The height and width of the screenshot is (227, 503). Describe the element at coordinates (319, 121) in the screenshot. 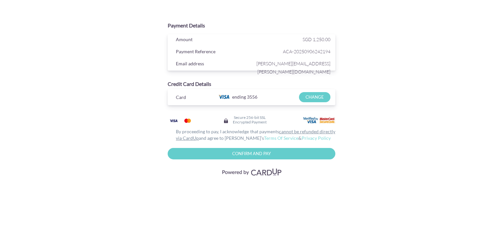

I see `img: User card` at that location.